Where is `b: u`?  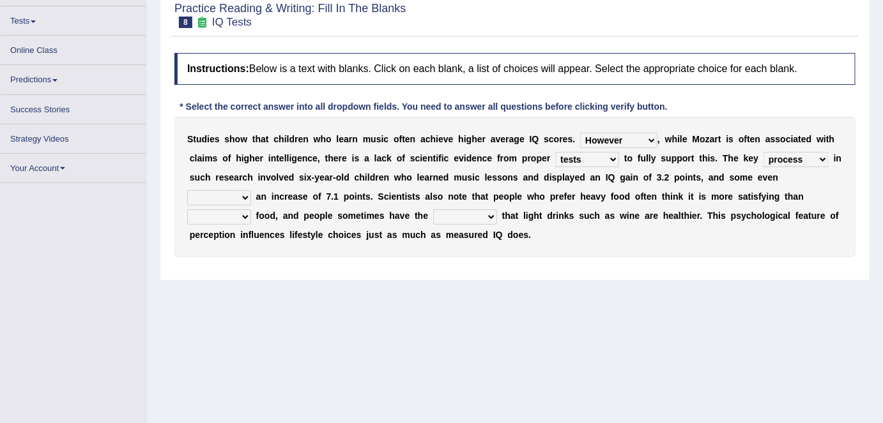 b: u is located at coordinates (199, 139).